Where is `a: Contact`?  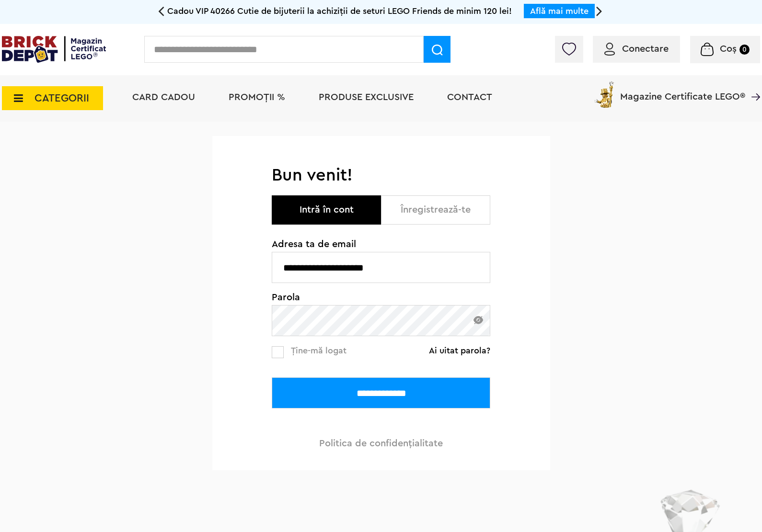 a: Contact is located at coordinates (470, 97).